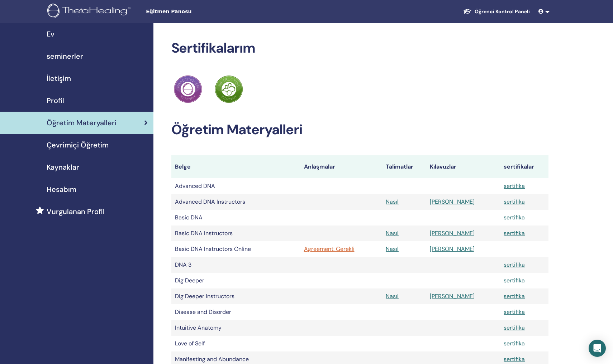 Image resolution: width=613 pixels, height=364 pixels. What do you see at coordinates (341, 249) in the screenshot?
I see `a: Agreement: Gerekli` at bounding box center [341, 249].